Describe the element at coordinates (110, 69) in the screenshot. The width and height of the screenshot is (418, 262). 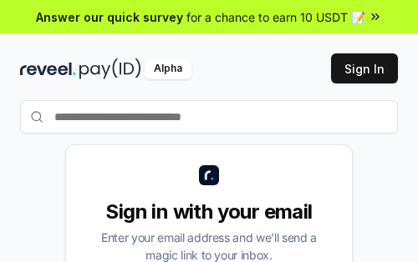
I see `img: pay_id` at that location.